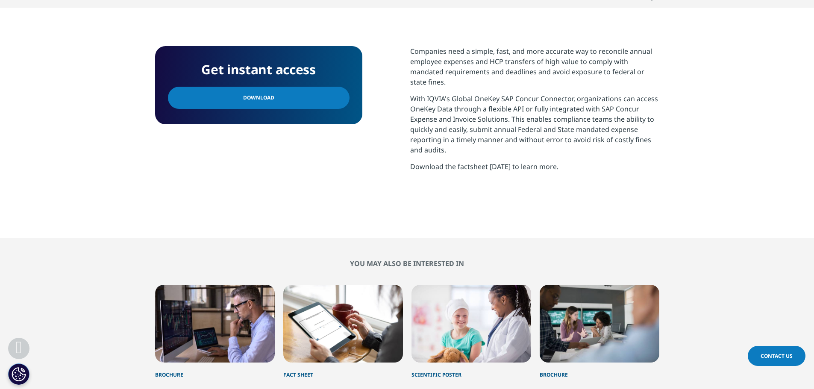 The image size is (814, 389). I want to click on div: Fact Sheet, so click(343, 371).